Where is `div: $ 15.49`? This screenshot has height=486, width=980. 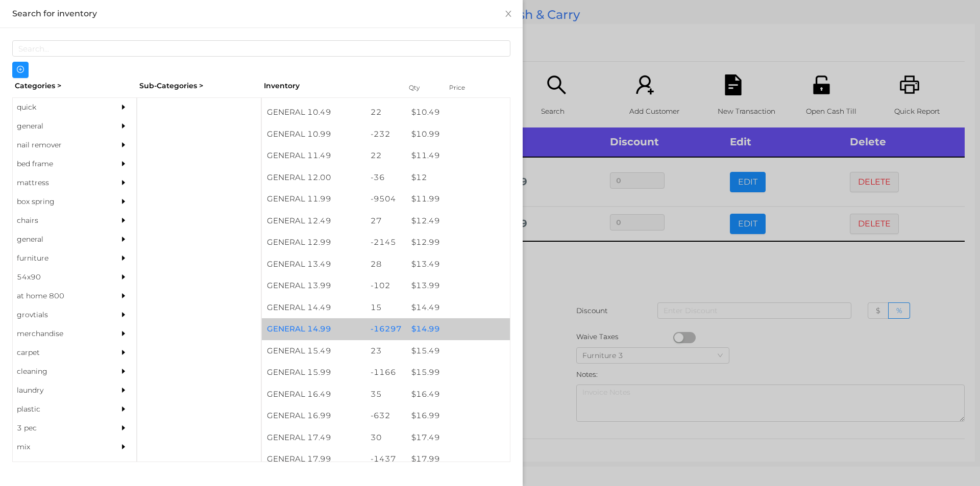 div: $ 15.49 is located at coordinates (458, 351).